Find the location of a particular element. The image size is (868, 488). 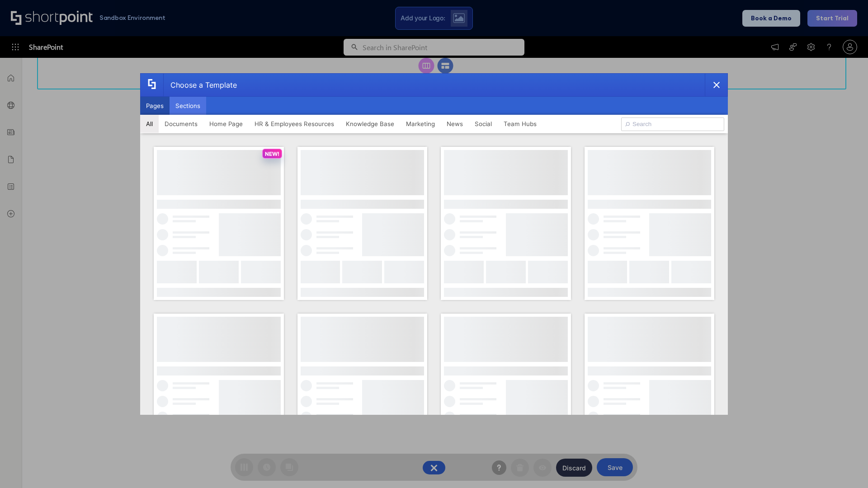

p: NEW! is located at coordinates (272, 154).